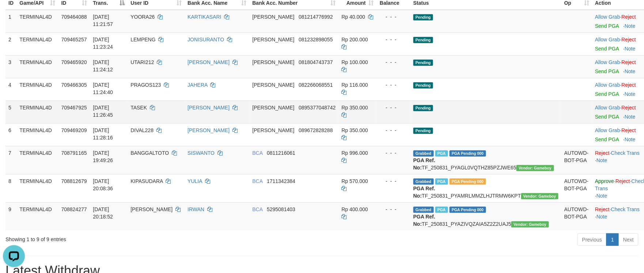  Describe the element at coordinates (281, 209) in the screenshot. I see `span: Copy 5295081403 to clipboard` at that location.